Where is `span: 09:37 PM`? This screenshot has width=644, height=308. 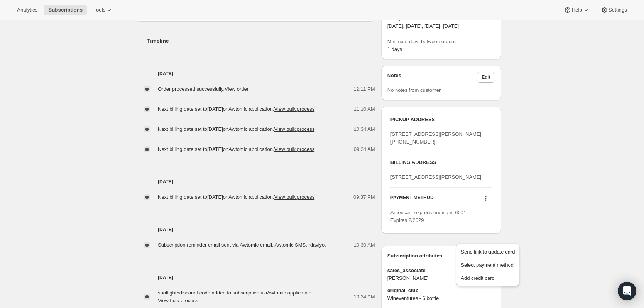
span: 09:37 PM is located at coordinates (365, 197).